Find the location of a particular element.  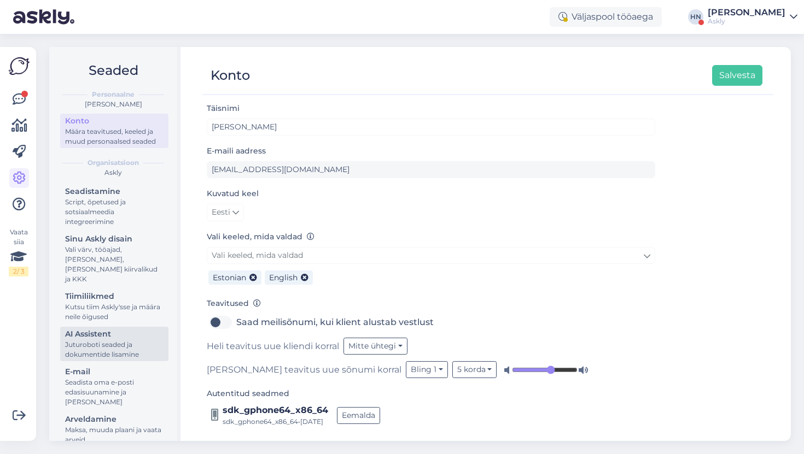

button: Bling 1 is located at coordinates (427, 370).